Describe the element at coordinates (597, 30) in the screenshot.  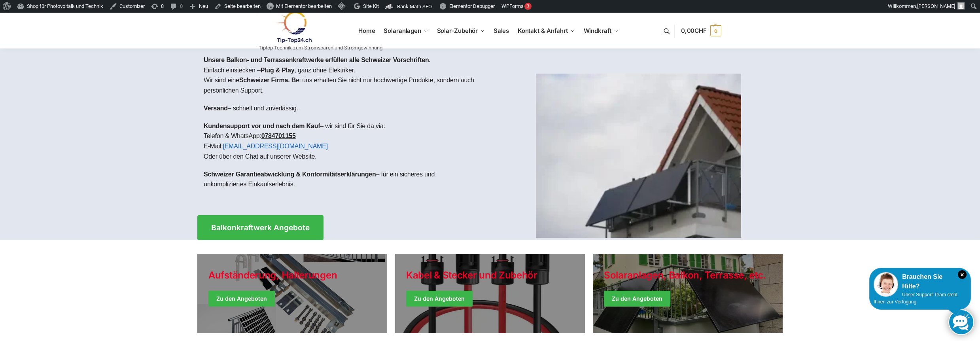
I see `span: Windkraft` at that location.